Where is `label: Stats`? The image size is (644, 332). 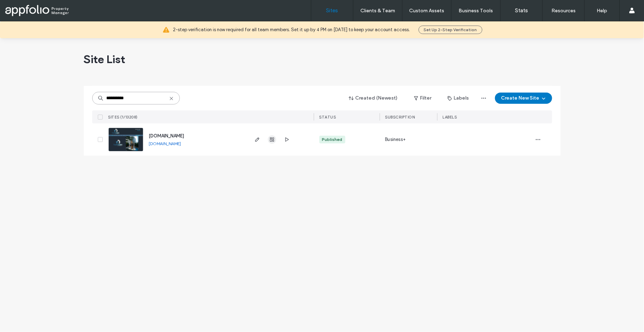 label: Stats is located at coordinates (521, 11).